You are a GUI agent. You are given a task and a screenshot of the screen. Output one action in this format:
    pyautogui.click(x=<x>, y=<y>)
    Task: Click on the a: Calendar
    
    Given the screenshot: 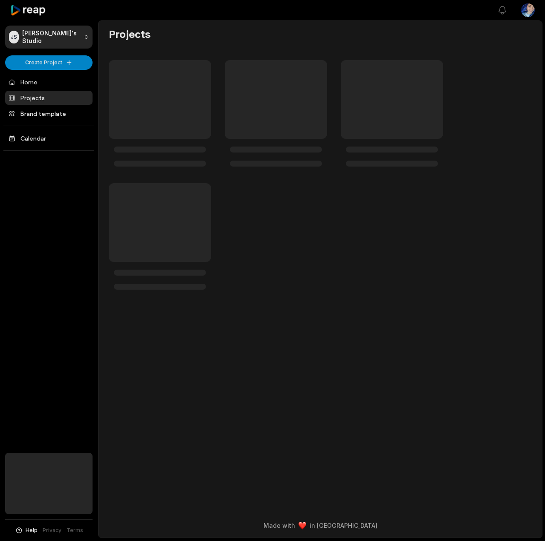 What is the action you would take?
    pyautogui.click(x=49, y=138)
    